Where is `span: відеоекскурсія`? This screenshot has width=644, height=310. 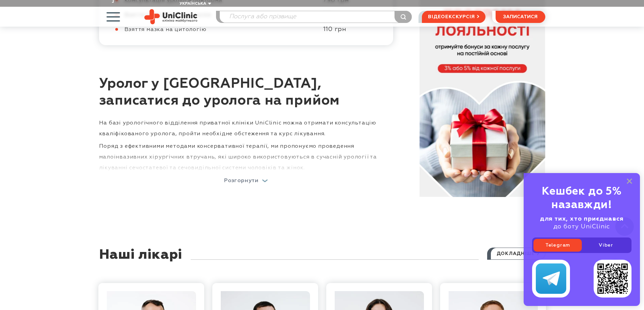
span: відеоекскурсія is located at coordinates (451, 17).